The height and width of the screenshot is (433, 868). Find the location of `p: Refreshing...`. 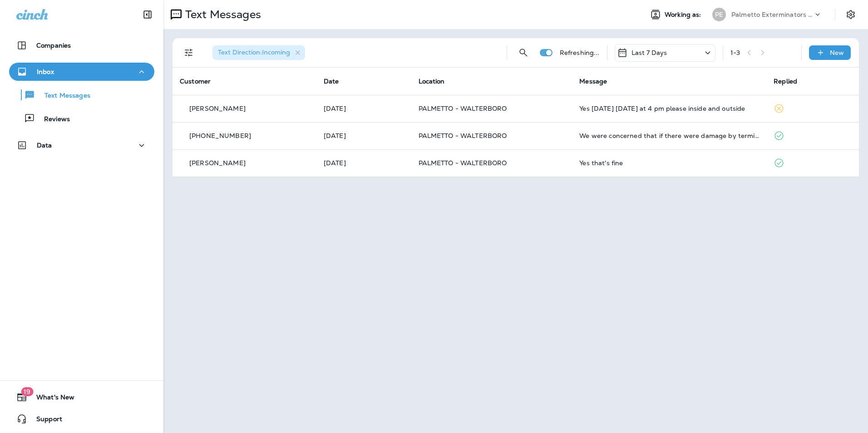

p: Refreshing... is located at coordinates (580, 53).